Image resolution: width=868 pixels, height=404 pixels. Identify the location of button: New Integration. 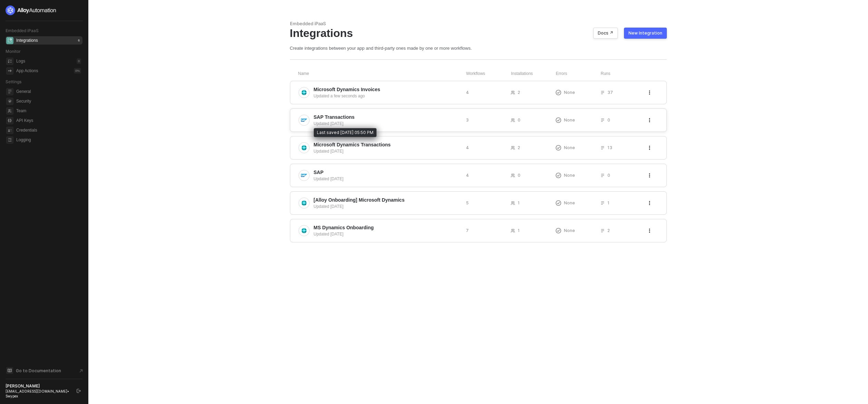
(645, 33).